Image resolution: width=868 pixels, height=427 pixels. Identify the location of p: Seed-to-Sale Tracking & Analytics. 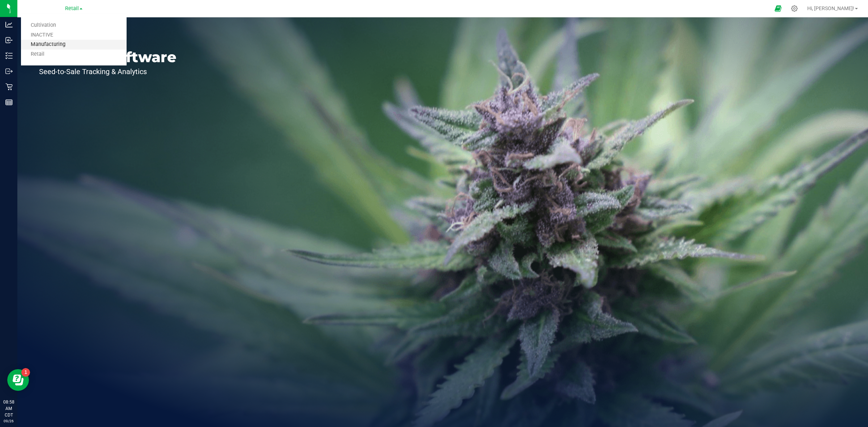
(108, 72).